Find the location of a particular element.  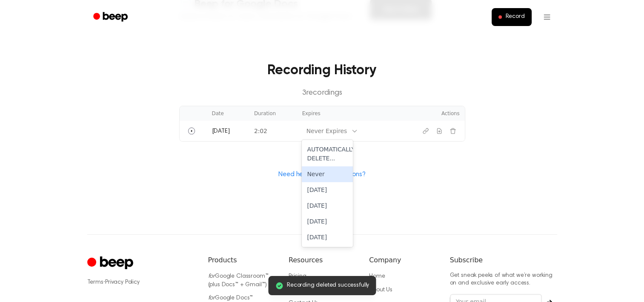

div: AUTOMATICALLY DELETE... is located at coordinates (327, 154).